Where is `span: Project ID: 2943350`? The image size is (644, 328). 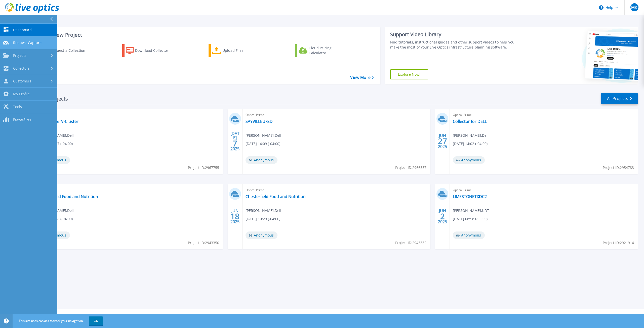 span: Project ID: 2943350 is located at coordinates (204, 243).